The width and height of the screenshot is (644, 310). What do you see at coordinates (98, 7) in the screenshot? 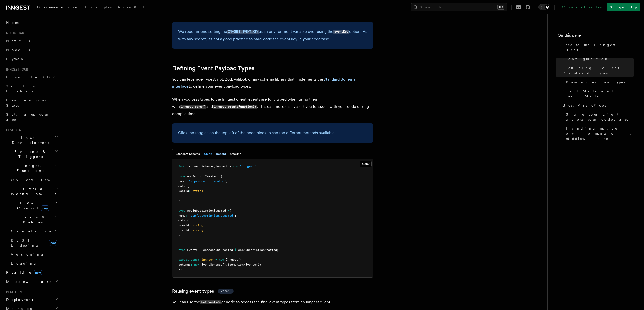
I see `span: Examples` at bounding box center [98, 7].